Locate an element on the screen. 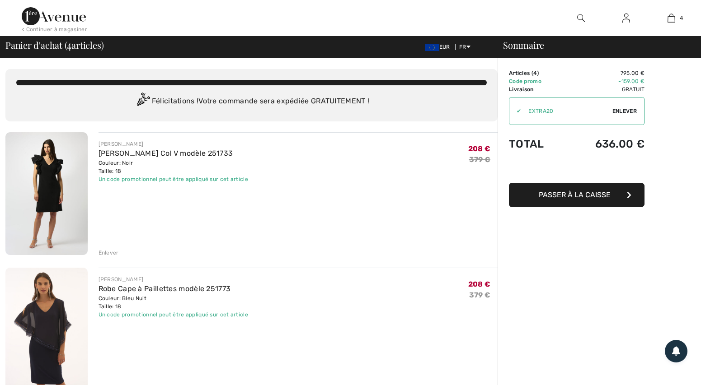 This screenshot has width=701, height=385. td: Code promo is located at coordinates (537, 81).